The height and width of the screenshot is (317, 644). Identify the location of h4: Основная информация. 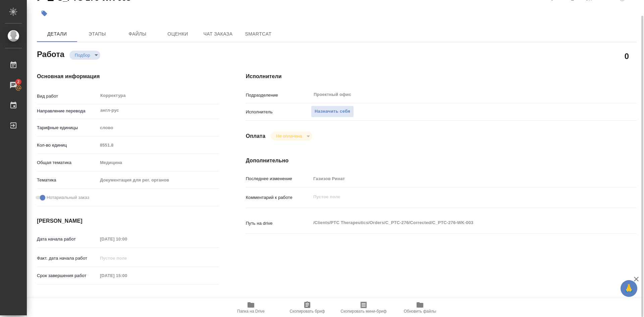
(128, 76).